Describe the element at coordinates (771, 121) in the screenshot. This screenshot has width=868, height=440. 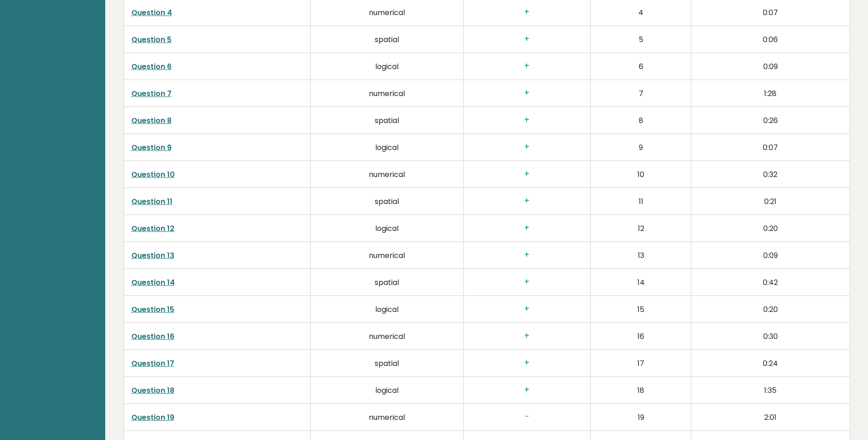
I see `td: 0:26` at that location.